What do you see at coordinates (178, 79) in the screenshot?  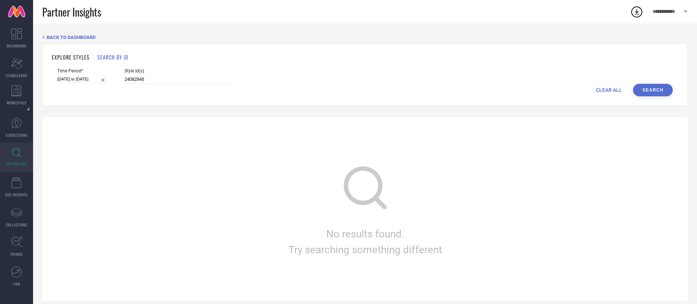 I see `input: Enter comma separated style ids e.g. 12345, 67890` at bounding box center [178, 79].